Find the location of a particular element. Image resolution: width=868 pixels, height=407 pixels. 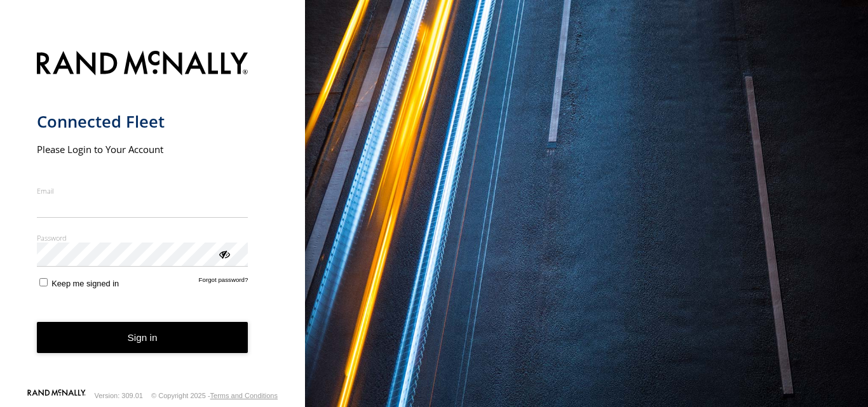

label: Email is located at coordinates (142, 190).